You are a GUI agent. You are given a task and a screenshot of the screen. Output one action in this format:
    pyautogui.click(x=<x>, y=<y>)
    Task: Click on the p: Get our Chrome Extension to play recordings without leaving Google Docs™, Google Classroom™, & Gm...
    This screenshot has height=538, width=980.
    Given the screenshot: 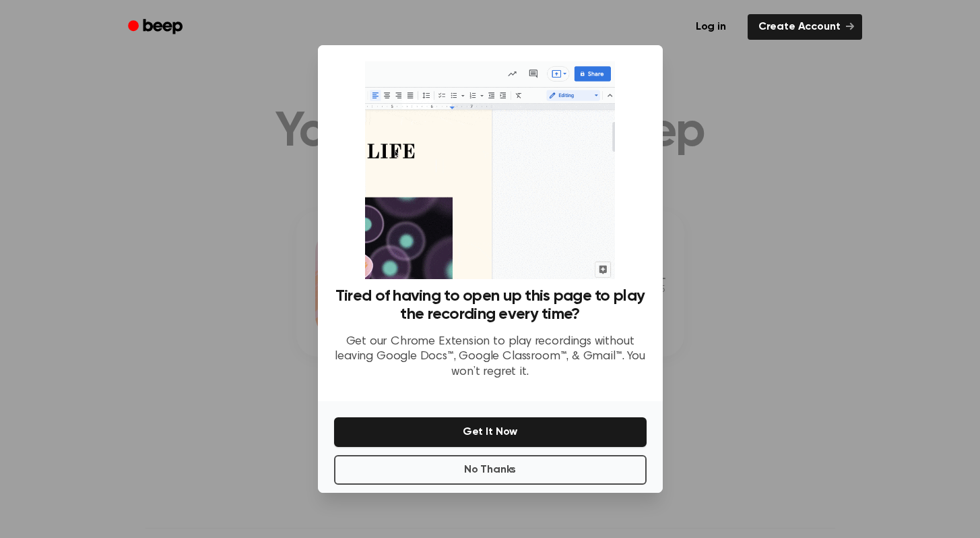 What is the action you would take?
    pyautogui.click(x=490, y=358)
    